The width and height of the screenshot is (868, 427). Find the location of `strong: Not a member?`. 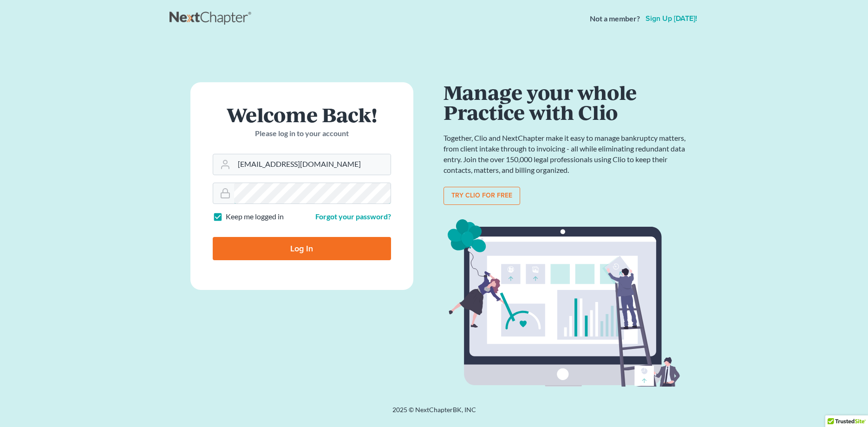

strong: Not a member? is located at coordinates (614, 19).